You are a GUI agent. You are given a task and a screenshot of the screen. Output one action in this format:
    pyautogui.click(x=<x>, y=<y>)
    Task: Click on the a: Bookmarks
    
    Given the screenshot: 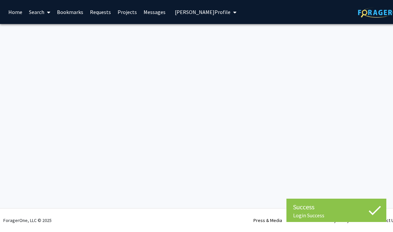 What is the action you would take?
    pyautogui.click(x=70, y=12)
    